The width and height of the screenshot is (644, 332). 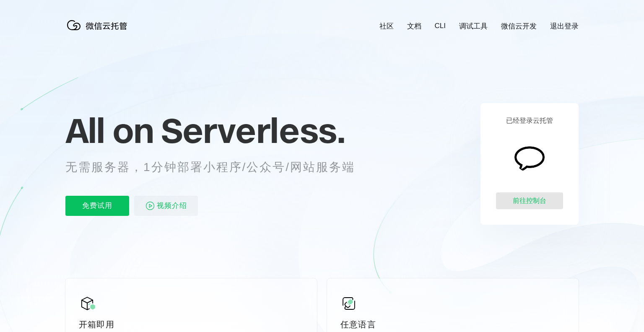 What do you see at coordinates (530, 200) in the screenshot?
I see `div: 前往控制台` at bounding box center [530, 200].